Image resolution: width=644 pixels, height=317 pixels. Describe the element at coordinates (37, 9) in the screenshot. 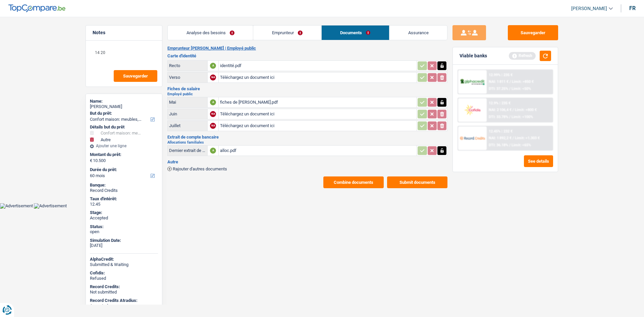

I see `img: TopCompare Logo` at that location.